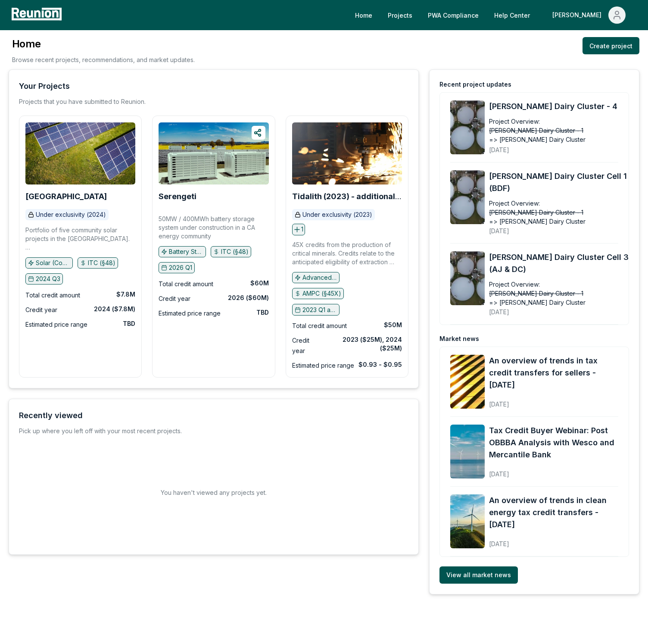 This screenshot has width=648, height=644. What do you see at coordinates (213, 153) in the screenshot?
I see `img: Serengeti` at bounding box center [213, 153].